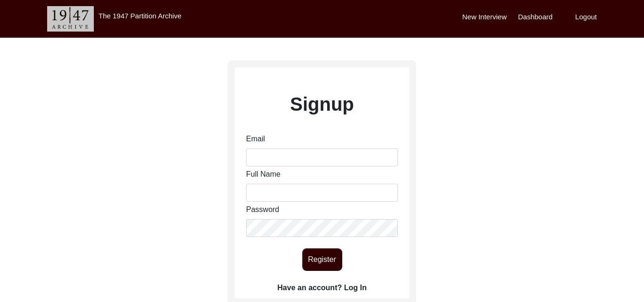 The width and height of the screenshot is (644, 302). What do you see at coordinates (535, 17) in the screenshot?
I see `label: Dashboard` at bounding box center [535, 17].